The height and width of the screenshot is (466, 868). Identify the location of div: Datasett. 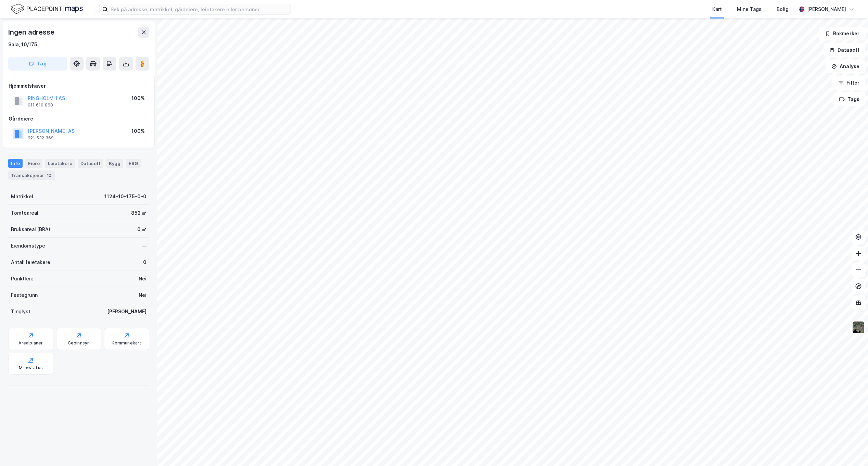
(90, 163).